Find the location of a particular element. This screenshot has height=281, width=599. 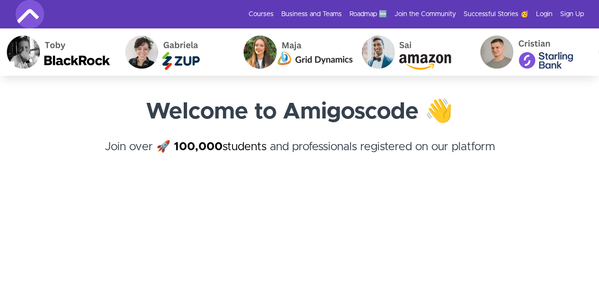

a: Successful Stories 🥳 is located at coordinates (496, 14).